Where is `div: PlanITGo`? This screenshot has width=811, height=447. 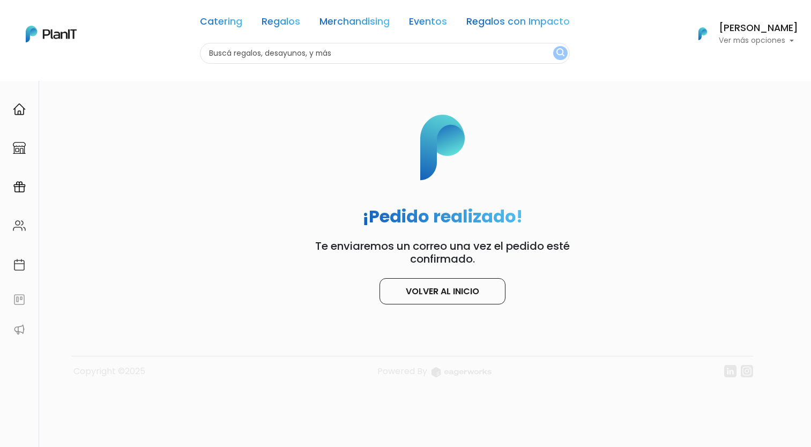
div: PlanITGo is located at coordinates (19, 186).